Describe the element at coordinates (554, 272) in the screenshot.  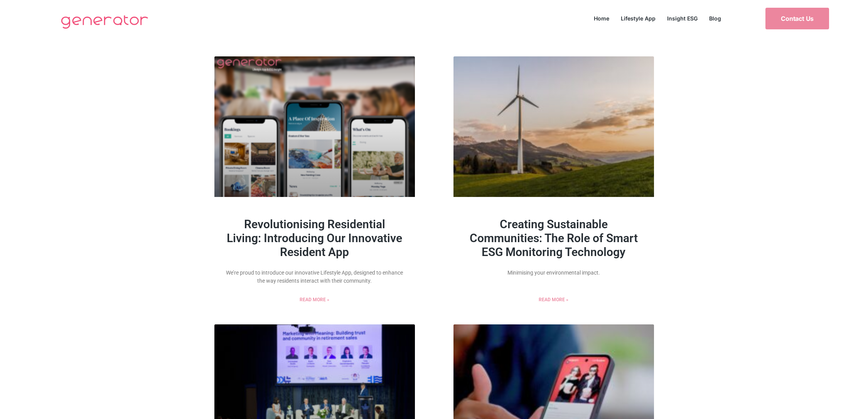
I see `p: Minimising your environmental impact.` at that location.